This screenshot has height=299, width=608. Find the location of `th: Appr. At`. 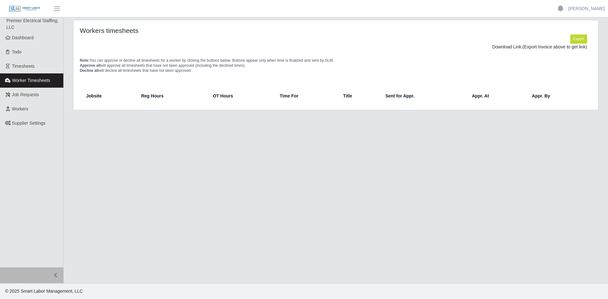

th: Appr. At is located at coordinates (496, 96).